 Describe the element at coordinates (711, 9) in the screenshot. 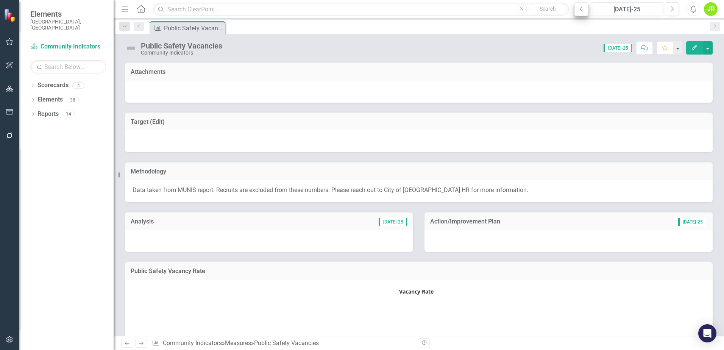

I see `button: JR` at that location.